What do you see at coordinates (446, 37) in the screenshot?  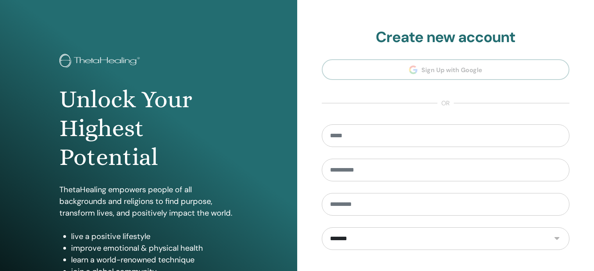 I see `h2: Create new account` at bounding box center [446, 37].